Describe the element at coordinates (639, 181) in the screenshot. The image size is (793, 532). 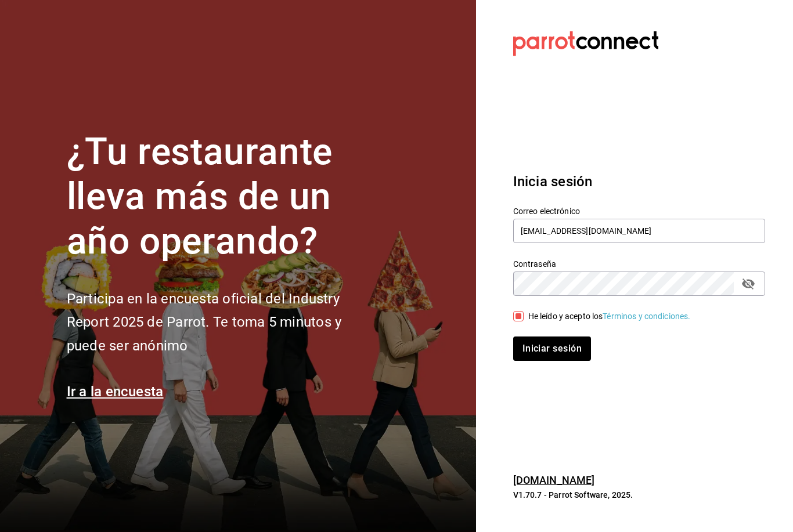
I see `h3: Inicia sesión` at that location.